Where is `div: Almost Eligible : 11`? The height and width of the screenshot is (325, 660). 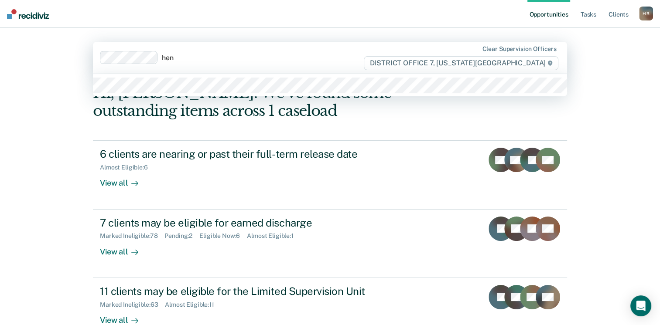 div: Almost Eligible : 11 is located at coordinates (193, 305).